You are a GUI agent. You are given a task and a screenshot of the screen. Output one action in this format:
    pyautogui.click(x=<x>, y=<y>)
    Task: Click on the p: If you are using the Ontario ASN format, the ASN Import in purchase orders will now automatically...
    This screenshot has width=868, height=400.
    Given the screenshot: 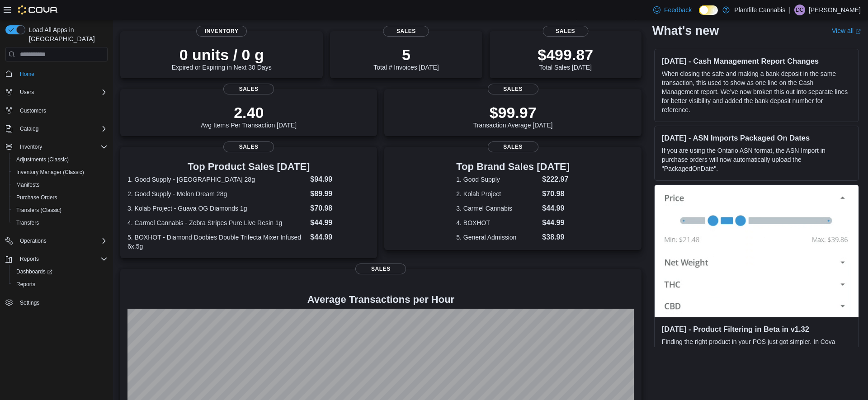 What is the action you would take?
    pyautogui.click(x=756, y=160)
    